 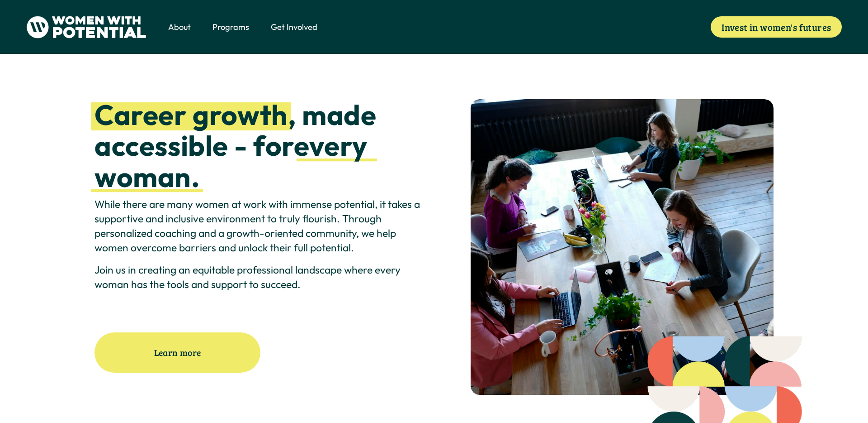 I want to click on strong: , made accessible - for, so click(x=238, y=130).